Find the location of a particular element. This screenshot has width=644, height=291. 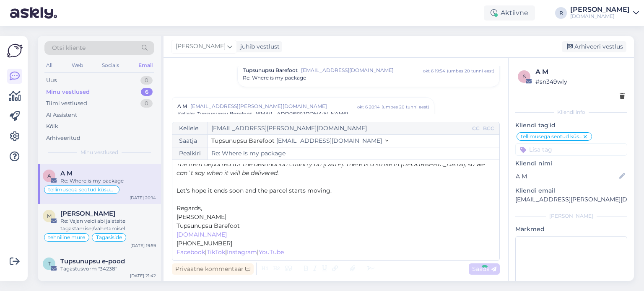

div: Tiimi vestlused is located at coordinates (67, 104).